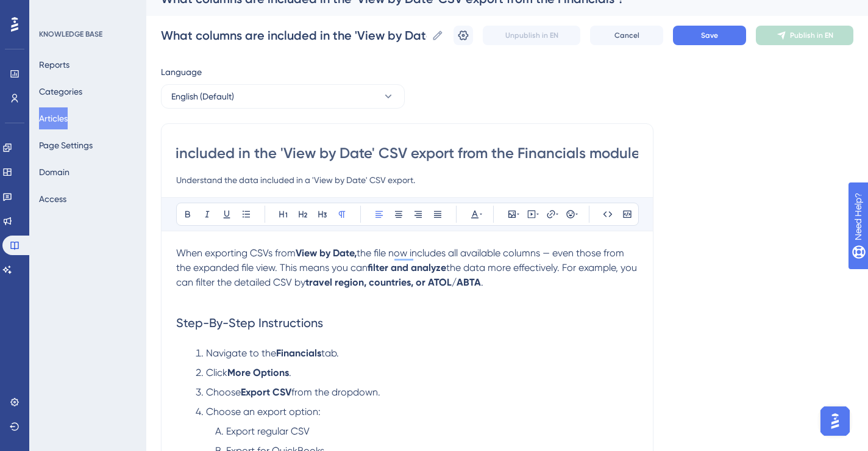 The image size is (868, 451). What do you see at coordinates (18, 18) in the screenshot?
I see `img: launcher-image-alternative-text` at bounding box center [18, 18].